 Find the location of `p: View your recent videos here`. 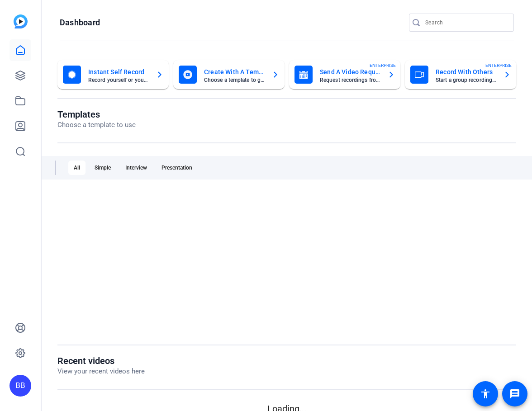

p: View your recent videos here is located at coordinates (101, 371).